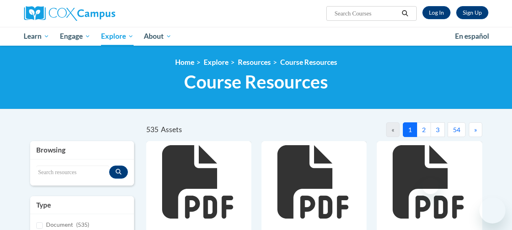 The width and height of the screenshot is (512, 230). Describe the element at coordinates (366, 13) in the screenshot. I see `input: Search Courses` at that location.